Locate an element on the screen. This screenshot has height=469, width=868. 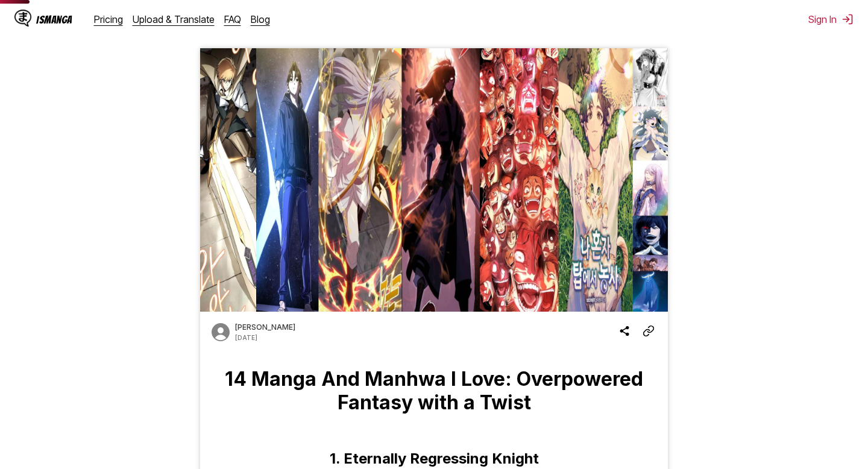
a: Upload & Translate is located at coordinates (173, 20).